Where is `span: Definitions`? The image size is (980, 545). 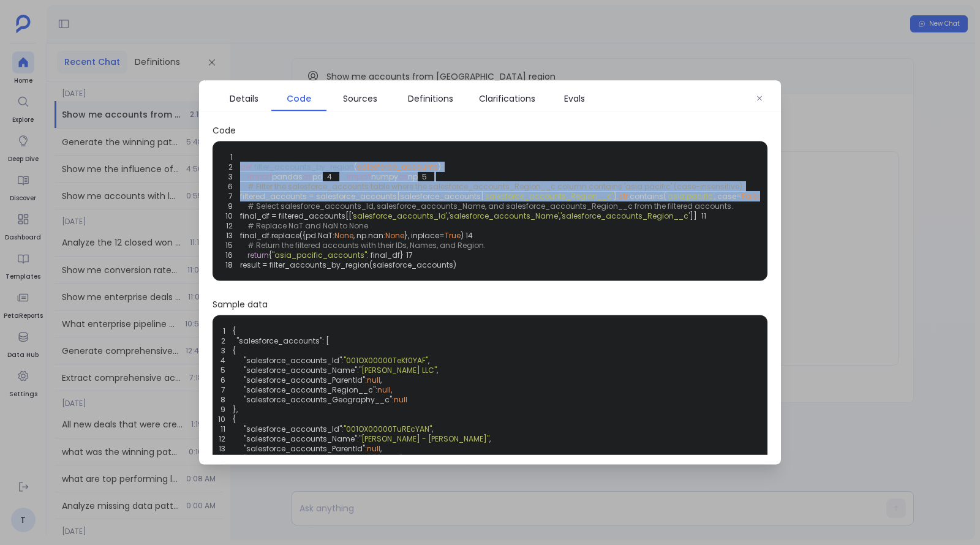 span: Definitions is located at coordinates (430, 98).